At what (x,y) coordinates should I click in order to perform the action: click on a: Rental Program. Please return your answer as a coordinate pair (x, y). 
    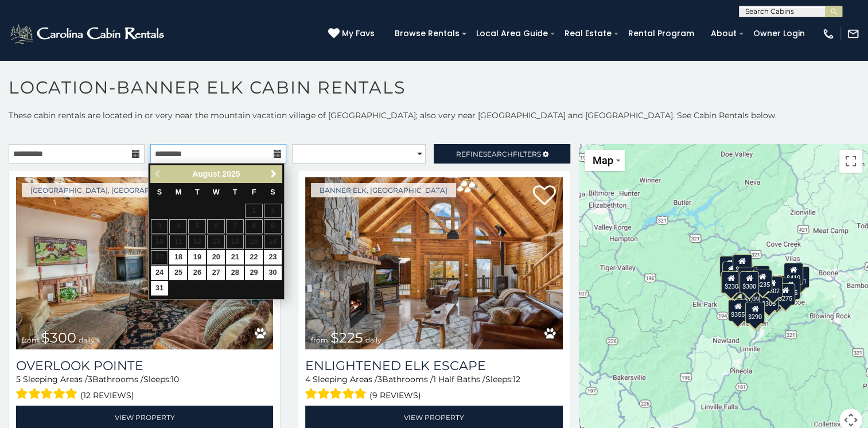
    Looking at the image, I should click on (661, 33).